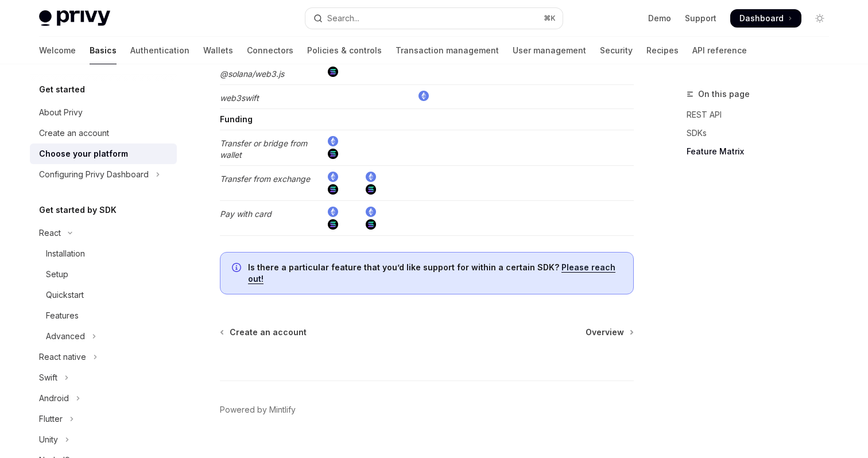 Image resolution: width=868 pixels, height=458 pixels. What do you see at coordinates (218, 50) in the screenshot?
I see `a: Wallets` at bounding box center [218, 50].